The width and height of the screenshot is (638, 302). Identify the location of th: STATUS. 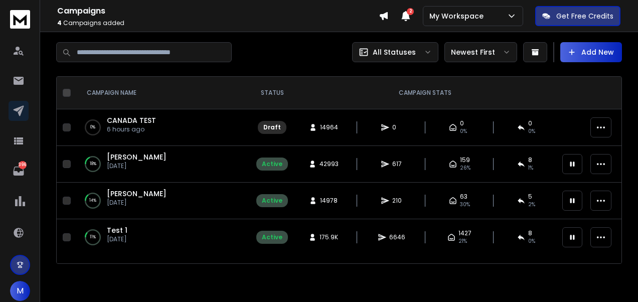
(272, 93).